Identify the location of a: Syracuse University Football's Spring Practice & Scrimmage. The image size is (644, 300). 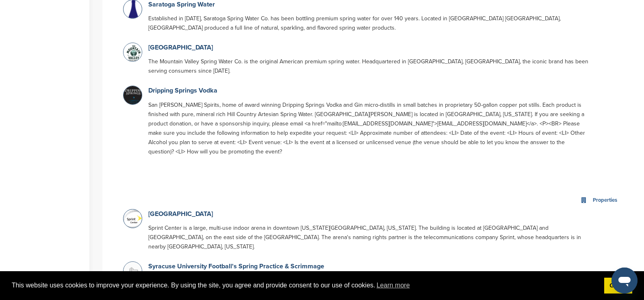
(236, 266).